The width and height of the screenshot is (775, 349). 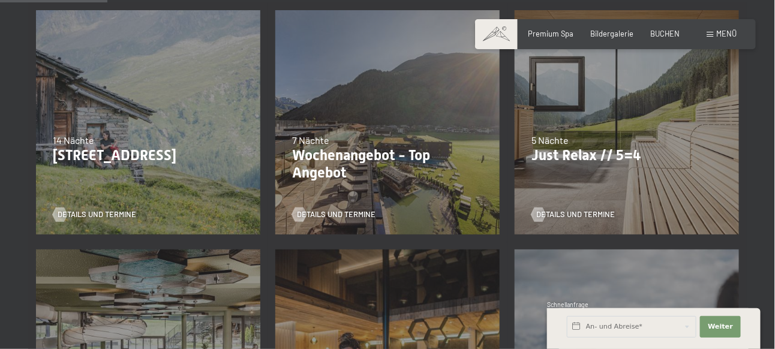 I want to click on a: Premium Spa, so click(x=551, y=34).